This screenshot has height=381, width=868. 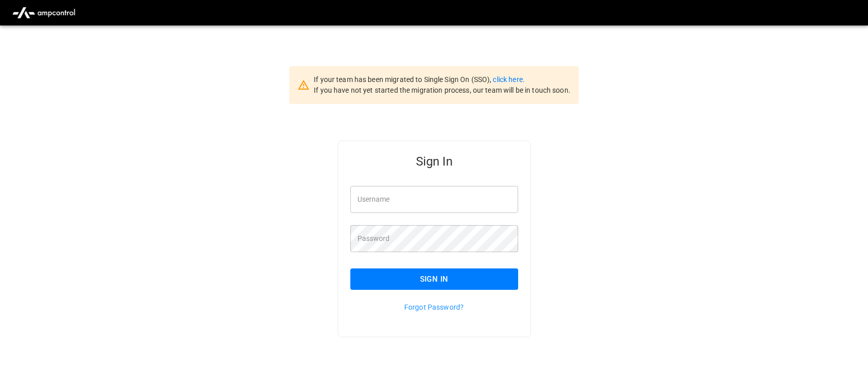 I want to click on h5: Sign In, so click(x=434, y=161).